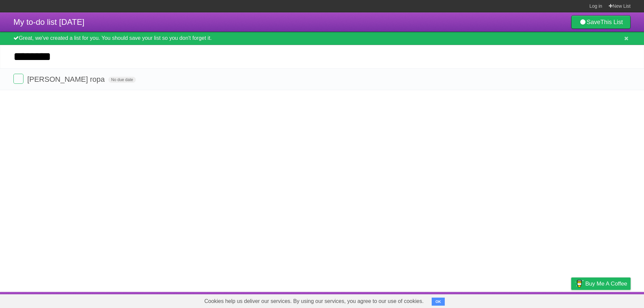 The height and width of the screenshot is (308, 644). Describe the element at coordinates (606, 284) in the screenshot. I see `span: Buy me a coffee` at that location.